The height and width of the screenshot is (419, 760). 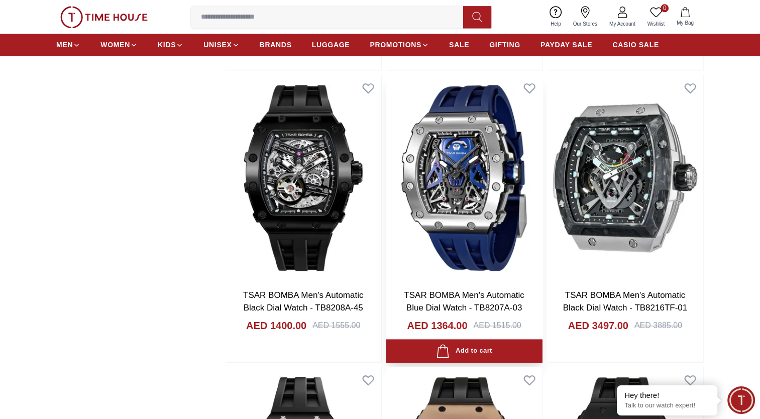 I want to click on div: AED 3885.00, so click(x=658, y=326).